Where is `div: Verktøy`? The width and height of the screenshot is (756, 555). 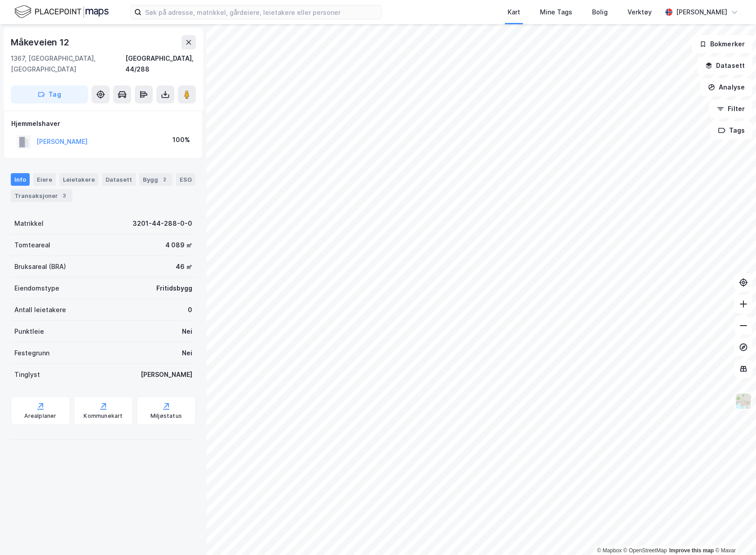 div: Verktøy is located at coordinates (640, 12).